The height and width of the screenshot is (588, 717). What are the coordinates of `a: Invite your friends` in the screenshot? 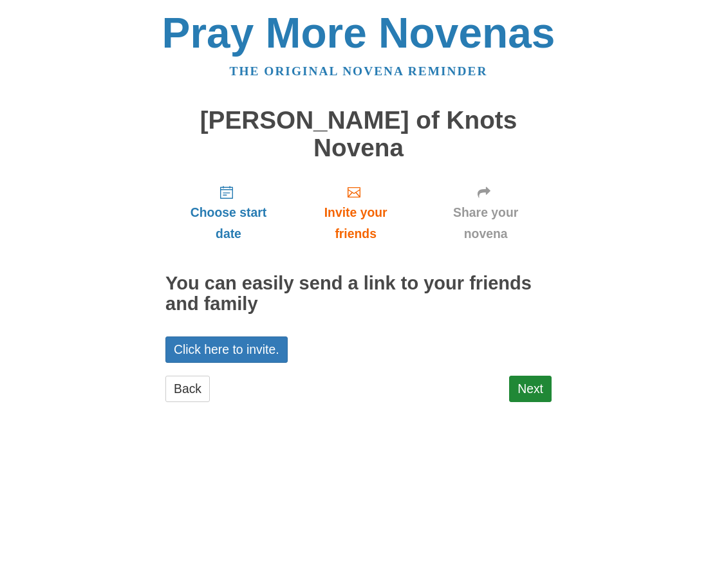 It's located at (355, 212).